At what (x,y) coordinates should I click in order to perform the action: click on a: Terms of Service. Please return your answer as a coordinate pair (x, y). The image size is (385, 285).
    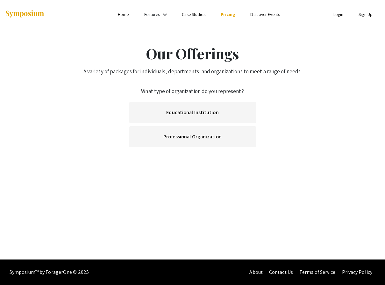
    Looking at the image, I should click on (318, 272).